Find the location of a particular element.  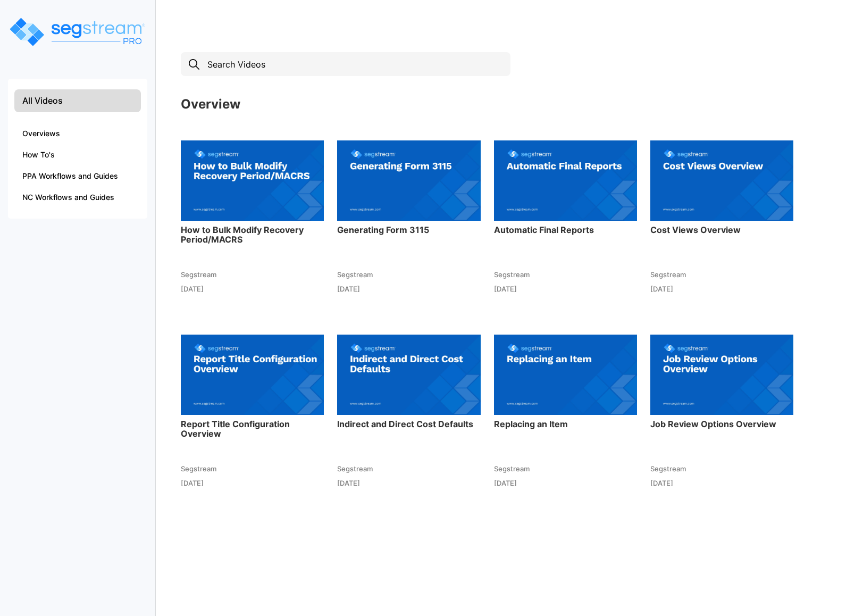

h3: Job Review Options Overview is located at coordinates (722, 425).